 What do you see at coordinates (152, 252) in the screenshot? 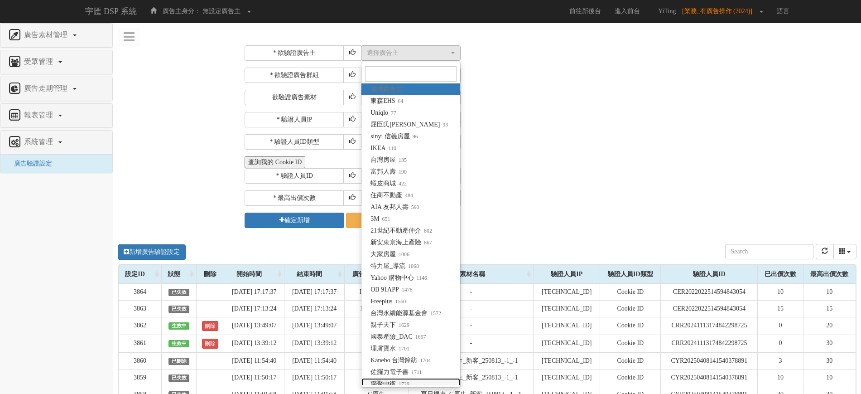
I see `a: 新增廣告驗證設定` at bounding box center [152, 252].